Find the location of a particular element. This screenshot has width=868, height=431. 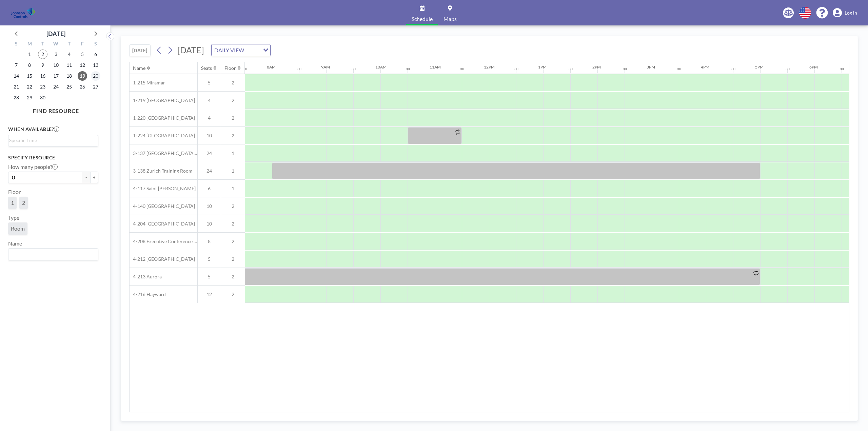

a: Log in is located at coordinates (845, 13).